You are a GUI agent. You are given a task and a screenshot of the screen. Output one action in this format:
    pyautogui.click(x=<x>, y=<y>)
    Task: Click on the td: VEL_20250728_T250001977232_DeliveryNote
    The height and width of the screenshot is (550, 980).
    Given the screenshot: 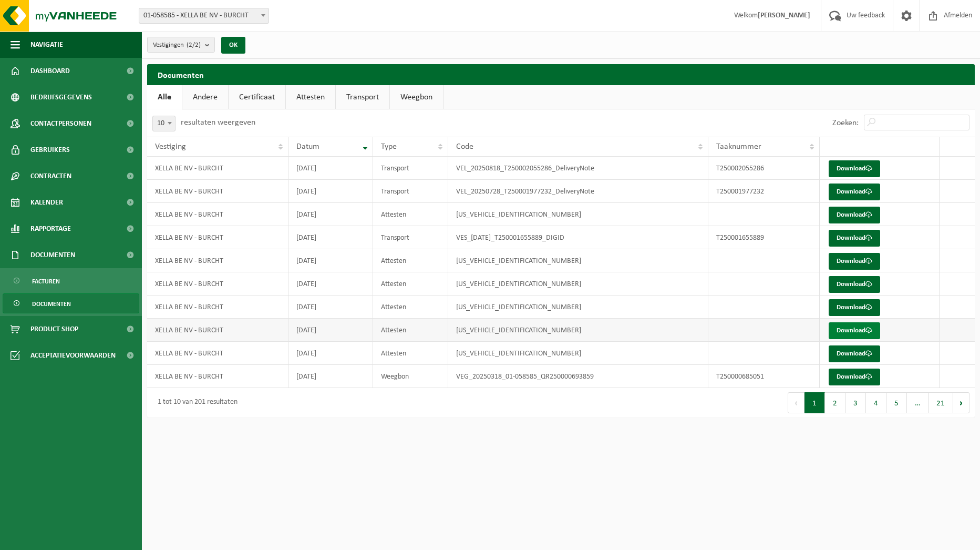 What is the action you would take?
    pyautogui.click(x=578, y=191)
    